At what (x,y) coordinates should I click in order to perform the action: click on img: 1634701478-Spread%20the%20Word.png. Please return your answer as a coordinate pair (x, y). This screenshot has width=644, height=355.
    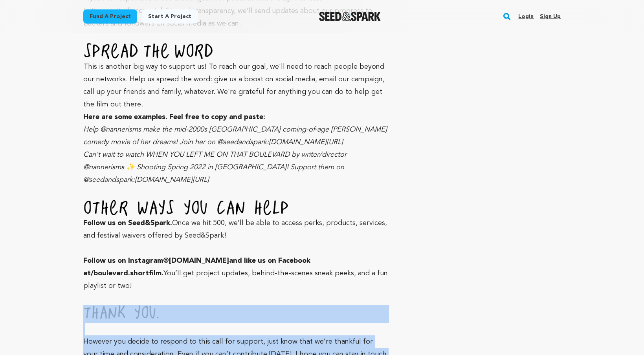
    Looking at the image, I should click on (236, 51).